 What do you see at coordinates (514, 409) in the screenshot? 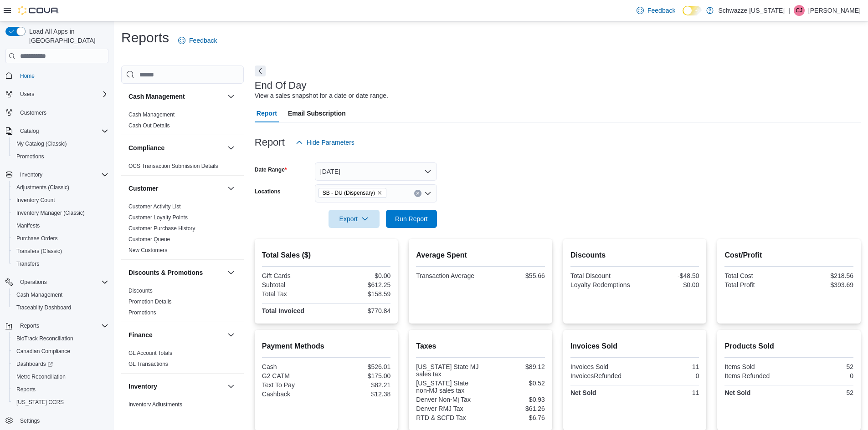
I see `div: $61.26` at bounding box center [514, 409].